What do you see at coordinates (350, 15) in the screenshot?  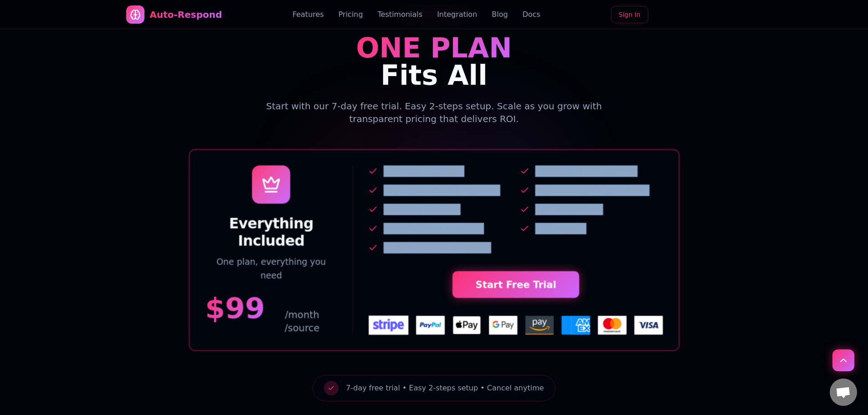 I see `a: Pricing` at bounding box center [350, 15].